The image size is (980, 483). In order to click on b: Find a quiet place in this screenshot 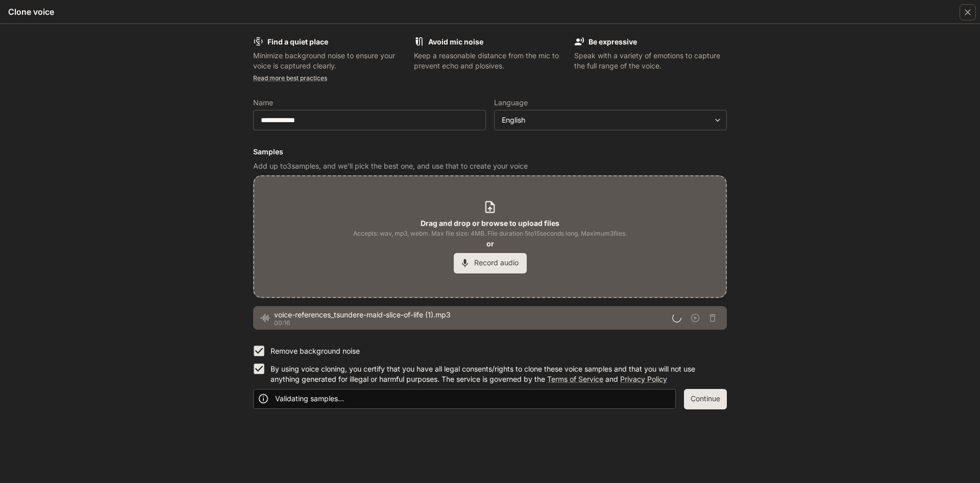, I will do `click(298, 41)`.